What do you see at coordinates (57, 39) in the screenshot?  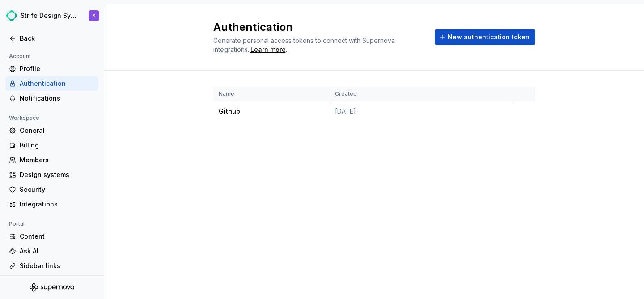 I see `div: Back` at bounding box center [57, 39].